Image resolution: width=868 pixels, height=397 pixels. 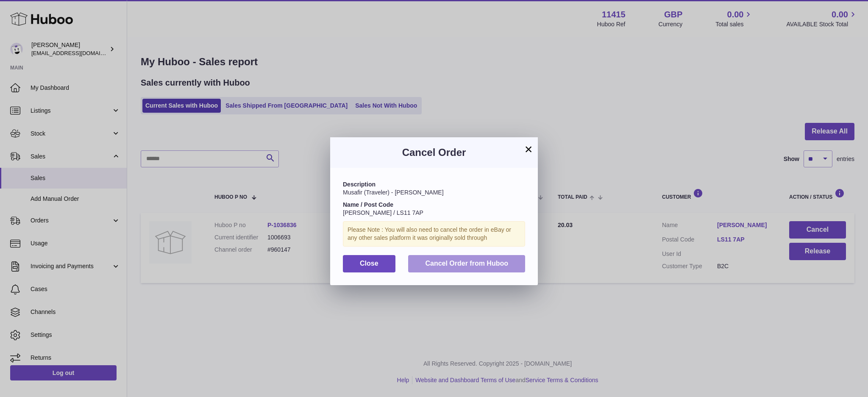 What do you see at coordinates (434, 153) in the screenshot?
I see `h3: Cancel Order` at bounding box center [434, 153].